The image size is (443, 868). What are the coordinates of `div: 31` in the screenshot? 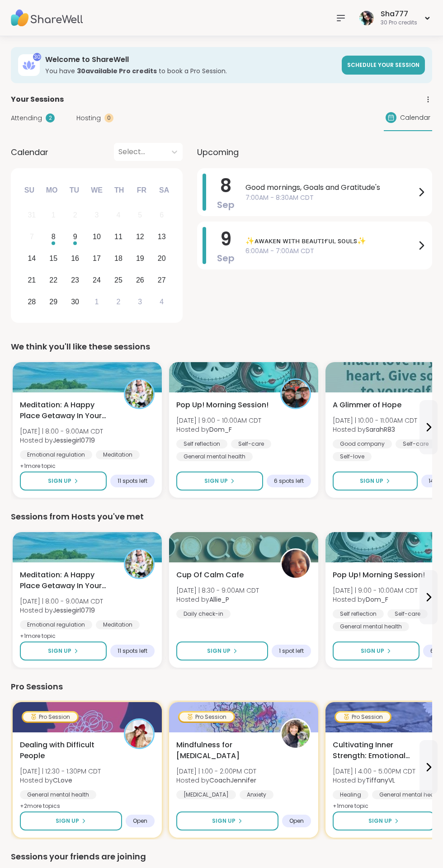 It's located at (31, 215).